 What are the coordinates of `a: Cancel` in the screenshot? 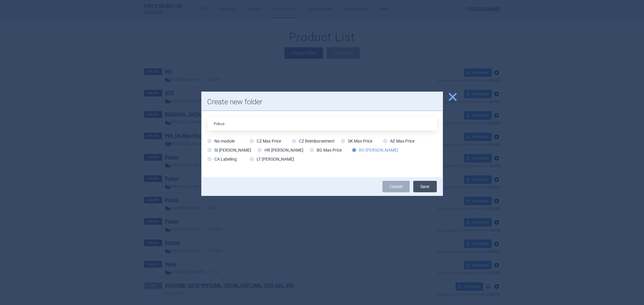 It's located at (396, 186).